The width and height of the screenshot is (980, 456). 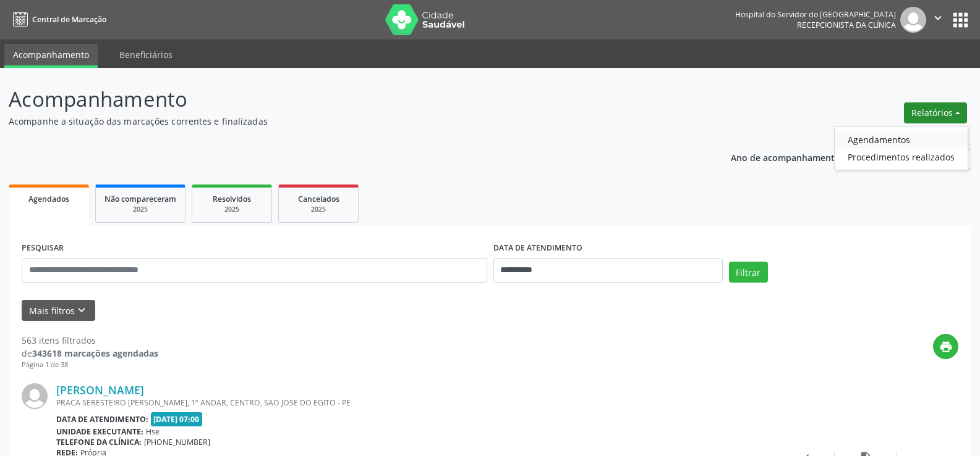 What do you see at coordinates (102, 419) in the screenshot?
I see `b: Data de atendimento:` at bounding box center [102, 419].